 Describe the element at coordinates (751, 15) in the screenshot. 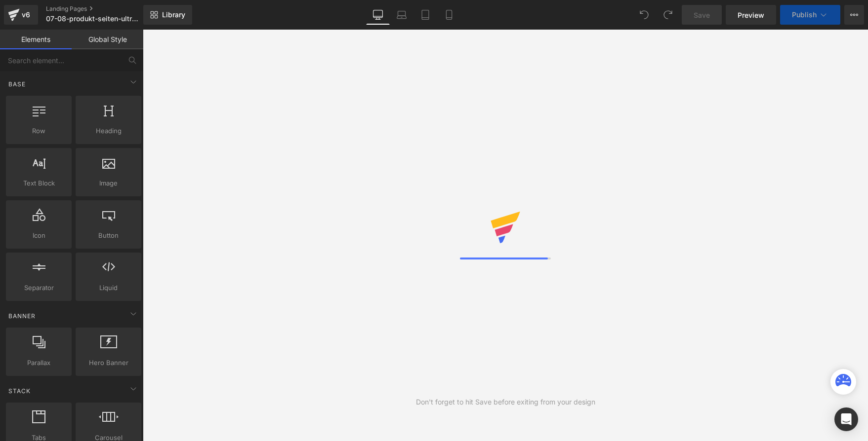

I see `a: Preview` at that location.